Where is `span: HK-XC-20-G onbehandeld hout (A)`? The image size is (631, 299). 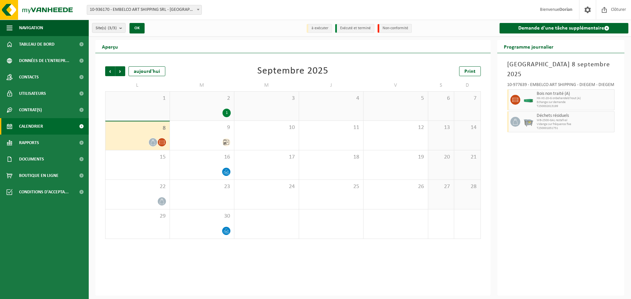
span: HK-XC-20-G onbehandeld hout (A) is located at coordinates (575, 99).